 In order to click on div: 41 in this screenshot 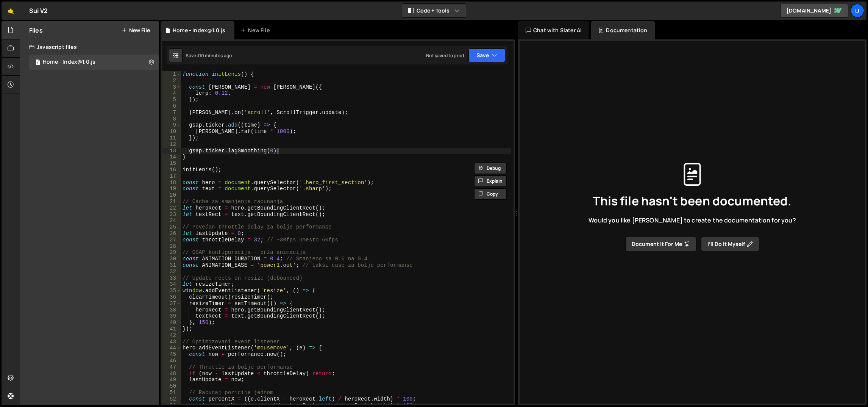, I will do `click(172, 329)`.